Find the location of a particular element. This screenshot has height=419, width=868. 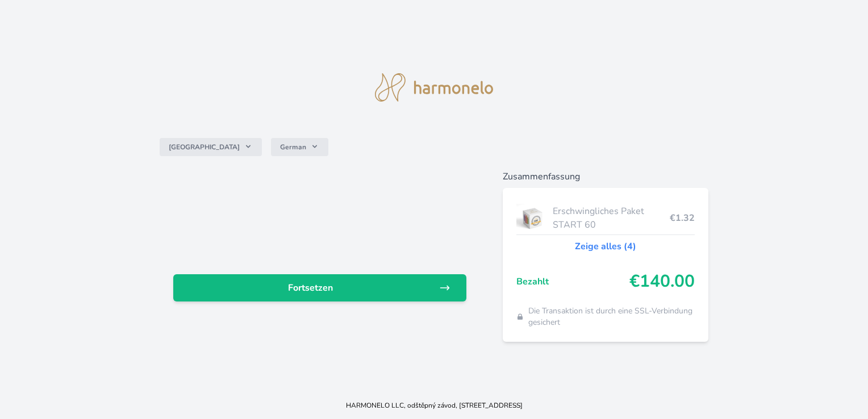

img: logo.svg is located at coordinates (434, 87).